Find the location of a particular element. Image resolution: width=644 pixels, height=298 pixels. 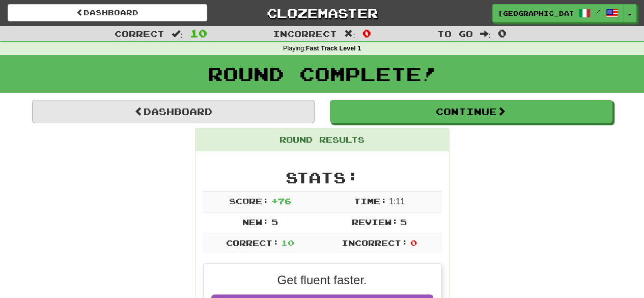

span: 1 : 11 is located at coordinates (397, 201).